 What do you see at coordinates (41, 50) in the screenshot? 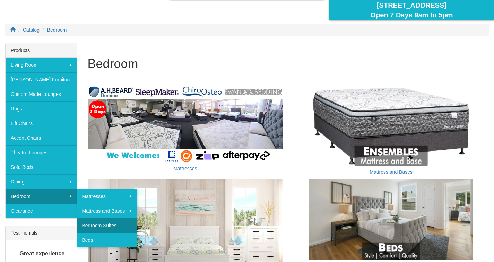
I see `div: Products` at bounding box center [41, 50].